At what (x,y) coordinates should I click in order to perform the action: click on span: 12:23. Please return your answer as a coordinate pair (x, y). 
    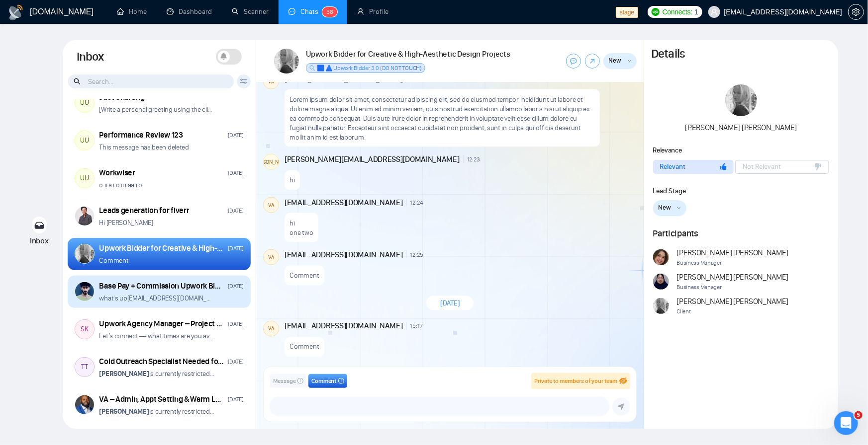
    Looking at the image, I should click on (474, 159).